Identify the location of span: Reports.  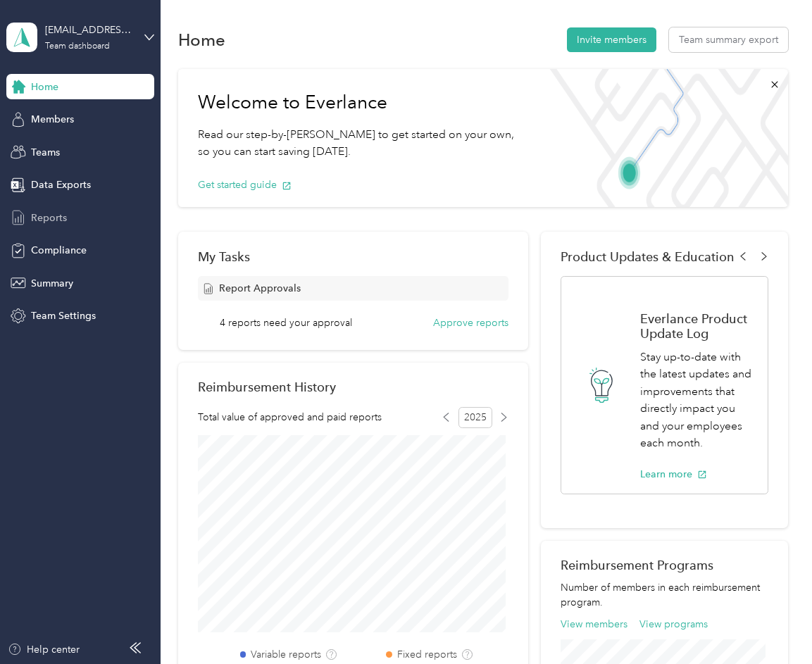
(49, 218).